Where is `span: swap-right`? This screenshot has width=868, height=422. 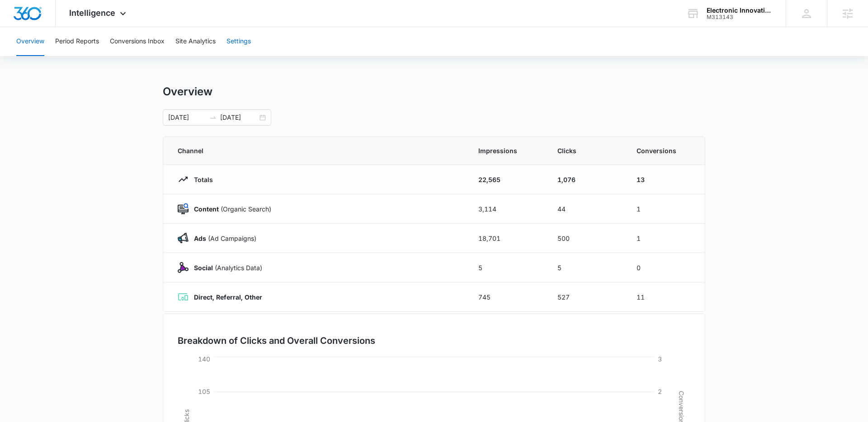
span: swap-right is located at coordinates (213, 117).